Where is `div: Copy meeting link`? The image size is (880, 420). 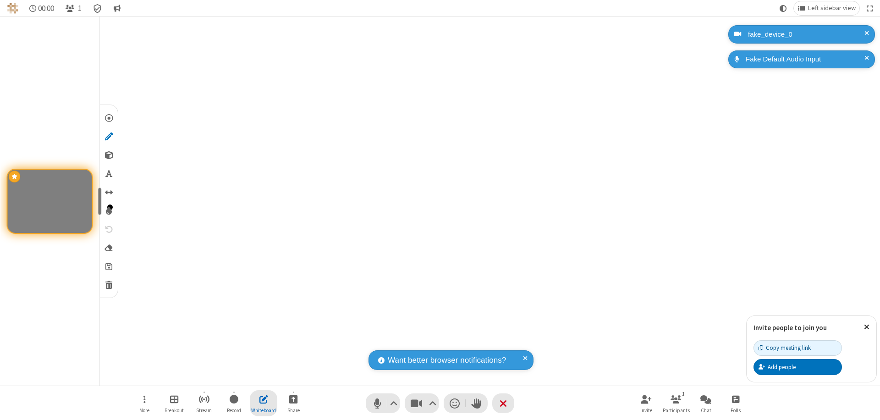 div: Copy meeting link is located at coordinates (785, 347).